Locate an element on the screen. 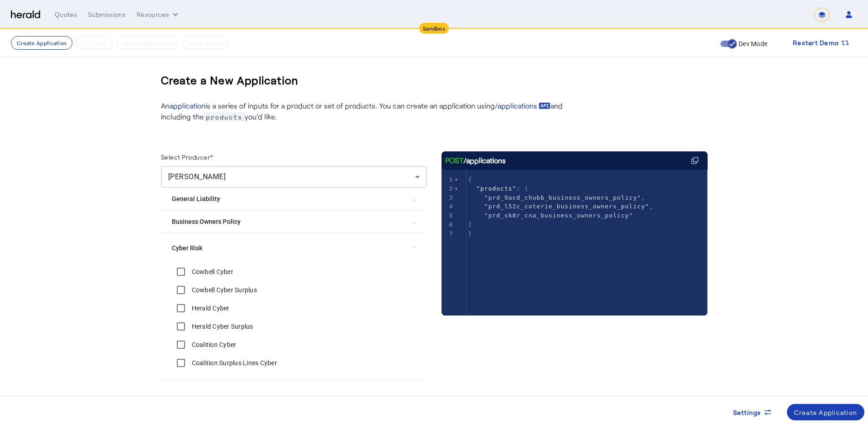 This screenshot has width=868, height=424. span: products is located at coordinates (224, 116).